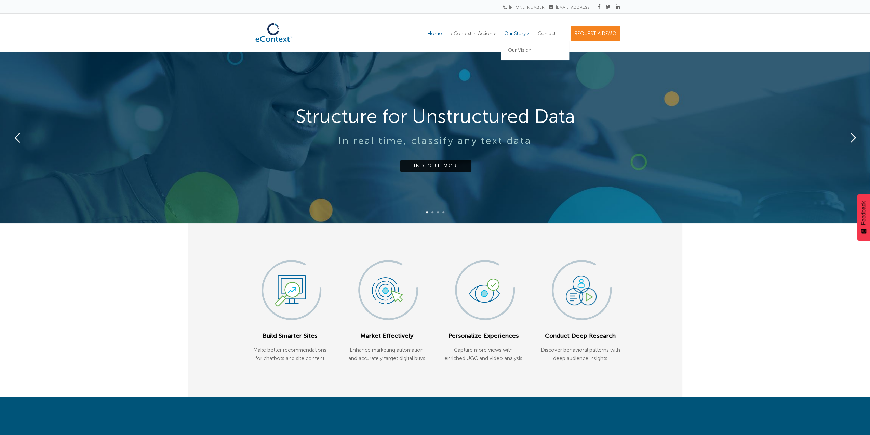 The image size is (870, 435). I want to click on p: Capture more views with enriched UGC and video analysis, so click(483, 354).